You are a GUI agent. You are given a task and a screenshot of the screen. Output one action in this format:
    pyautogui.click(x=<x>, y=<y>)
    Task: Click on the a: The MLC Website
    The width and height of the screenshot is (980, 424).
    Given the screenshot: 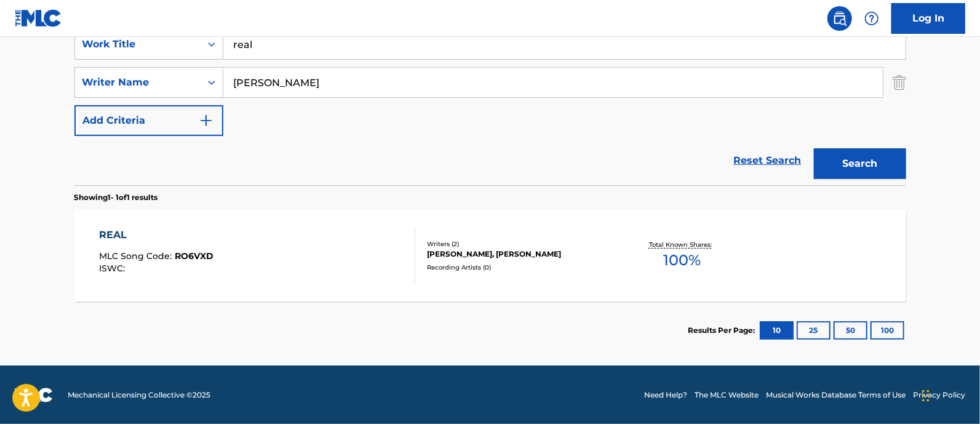 What is the action you would take?
    pyautogui.click(x=727, y=395)
    